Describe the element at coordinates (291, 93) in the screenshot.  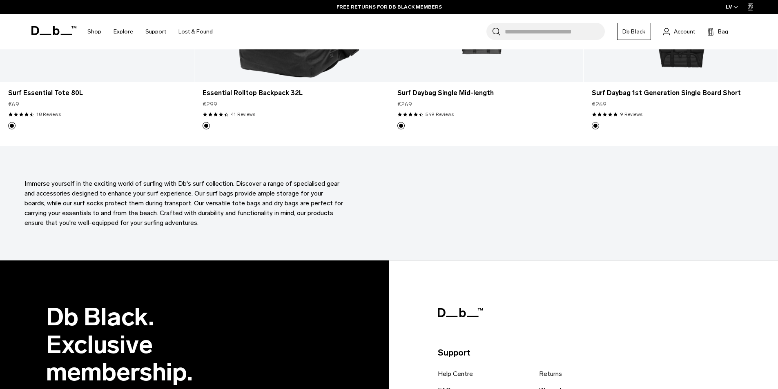
I see `a: Essential Rolltop Backpack 32L` at that location.